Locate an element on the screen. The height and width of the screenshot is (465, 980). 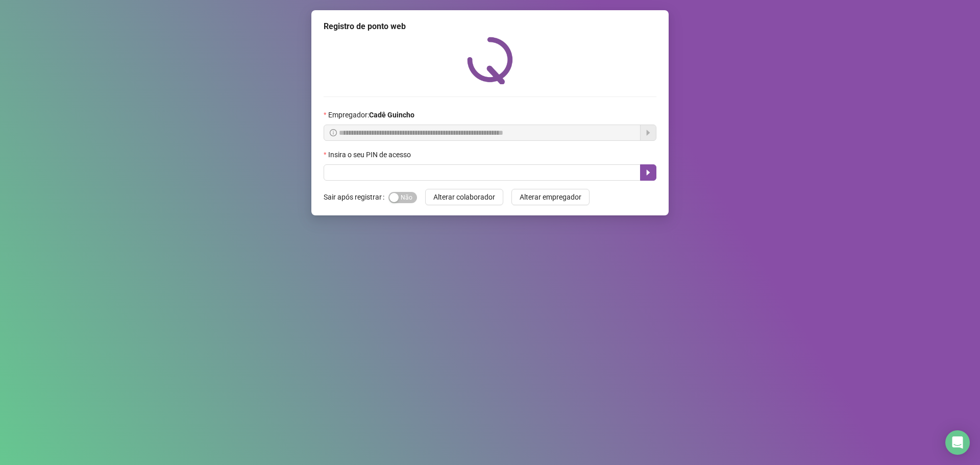
img: QRPoint is located at coordinates (490, 60).